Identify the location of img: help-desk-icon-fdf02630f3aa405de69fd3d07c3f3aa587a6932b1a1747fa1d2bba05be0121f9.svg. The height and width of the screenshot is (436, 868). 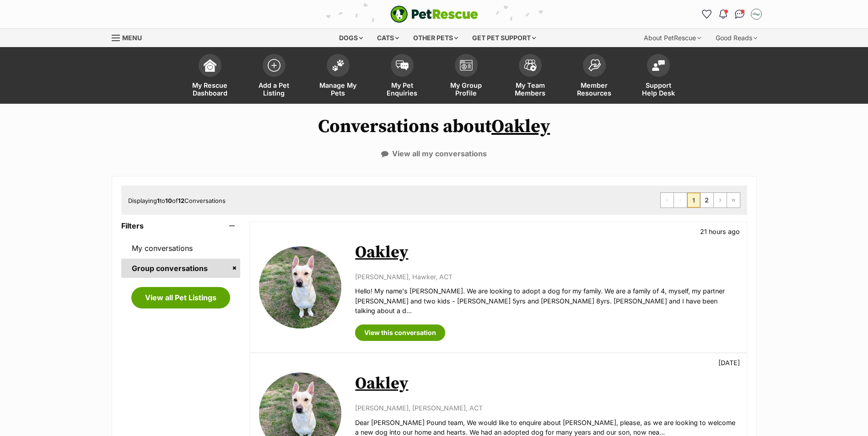
(658, 65).